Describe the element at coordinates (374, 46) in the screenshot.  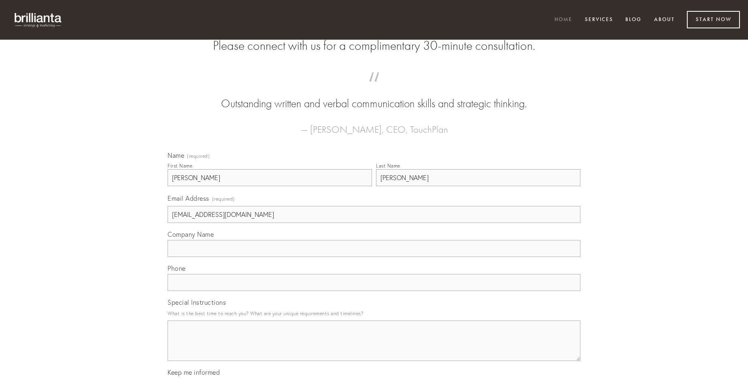
I see `h2: Please connect with us for a complimentary 30-minute consultation.` at that location.